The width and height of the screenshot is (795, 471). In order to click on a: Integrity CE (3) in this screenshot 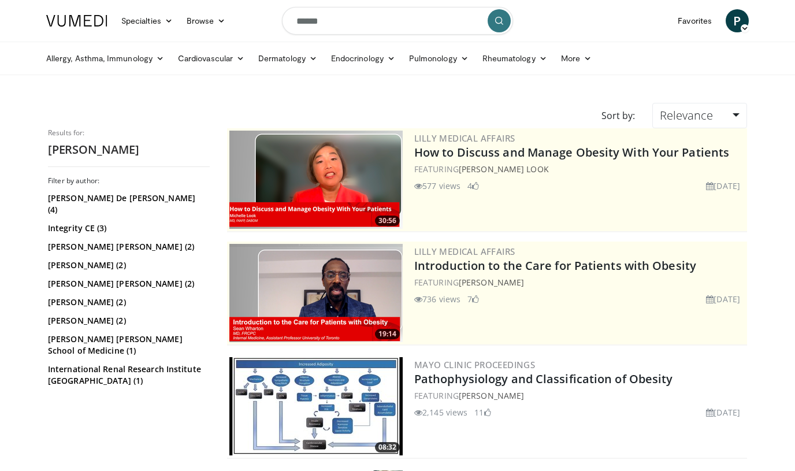, I will do `click(127, 228)`.